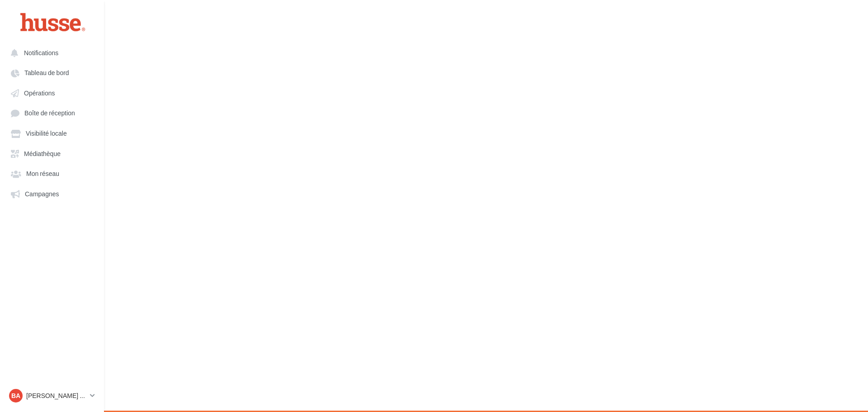 The image size is (868, 412). I want to click on span: Notifications, so click(41, 53).